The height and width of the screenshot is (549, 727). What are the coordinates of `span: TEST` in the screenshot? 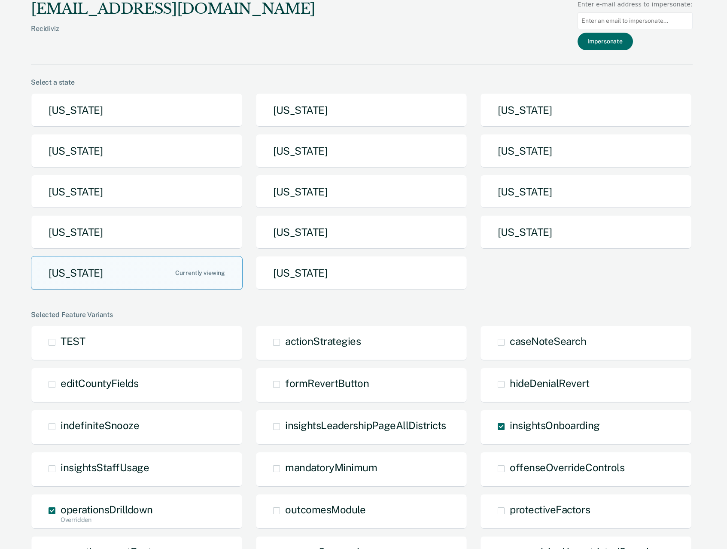 It's located at (73, 341).